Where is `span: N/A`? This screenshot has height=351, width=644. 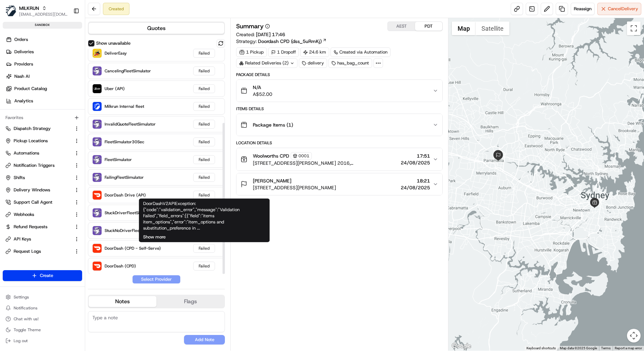 span: N/A is located at coordinates (262, 87).